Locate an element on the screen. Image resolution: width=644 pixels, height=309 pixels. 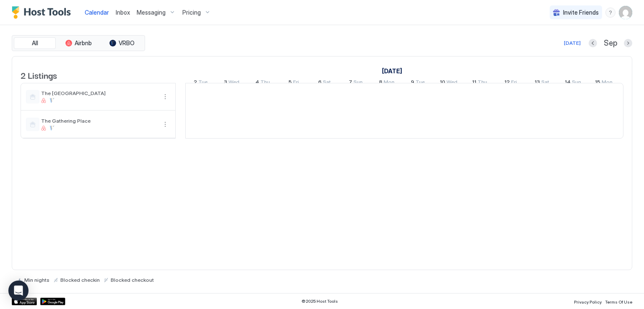
span: 9 is located at coordinates (413, 83).